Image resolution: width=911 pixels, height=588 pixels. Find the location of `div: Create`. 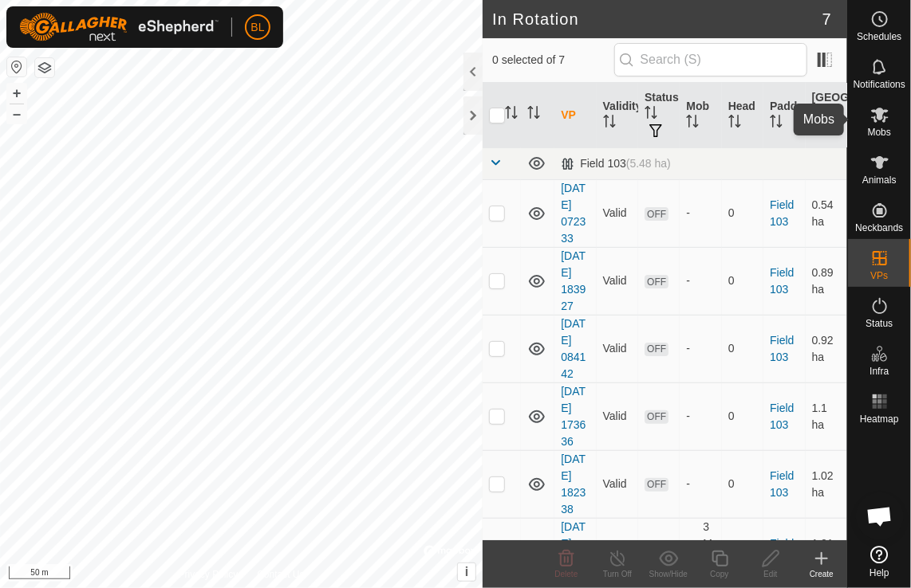

div: Create is located at coordinates (821, 574).